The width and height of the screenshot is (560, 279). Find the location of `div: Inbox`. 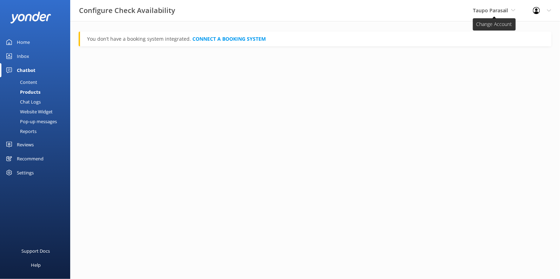

div: Inbox is located at coordinates (23, 56).